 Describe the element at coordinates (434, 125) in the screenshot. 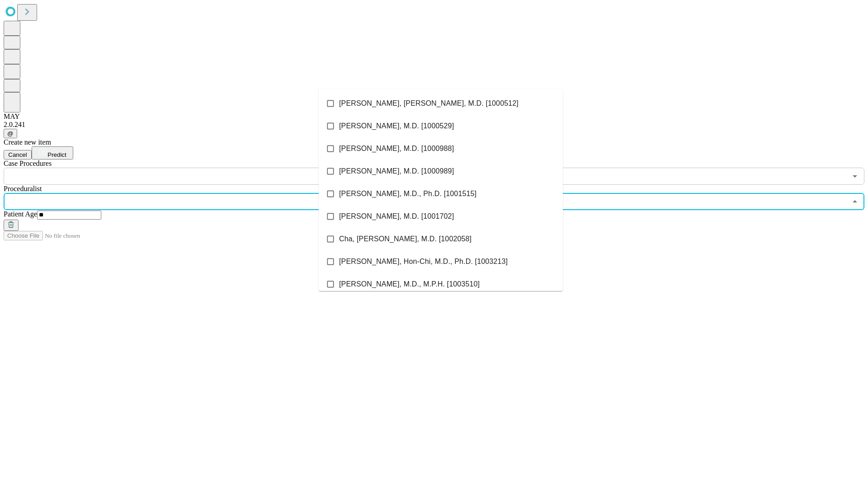

I see `div: 2.0.241` at that location.